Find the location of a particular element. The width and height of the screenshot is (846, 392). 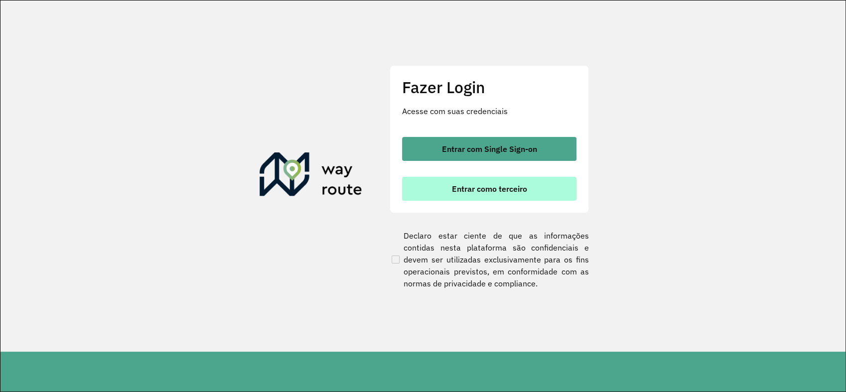

p: Acesse com suas credenciais is located at coordinates (490, 111).